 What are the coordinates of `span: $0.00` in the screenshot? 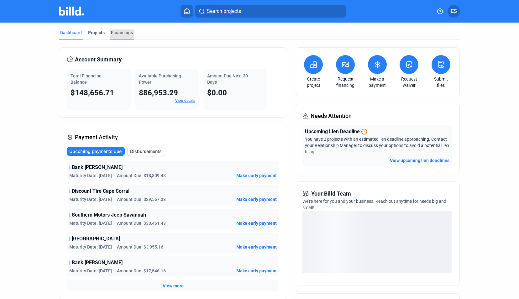 It's located at (217, 93).